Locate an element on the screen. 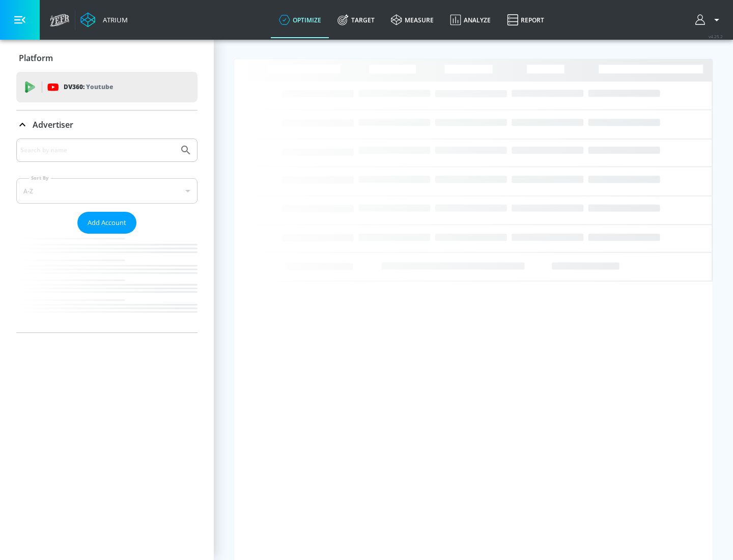 The height and width of the screenshot is (560, 733). p: Advertiser is located at coordinates (53, 125).